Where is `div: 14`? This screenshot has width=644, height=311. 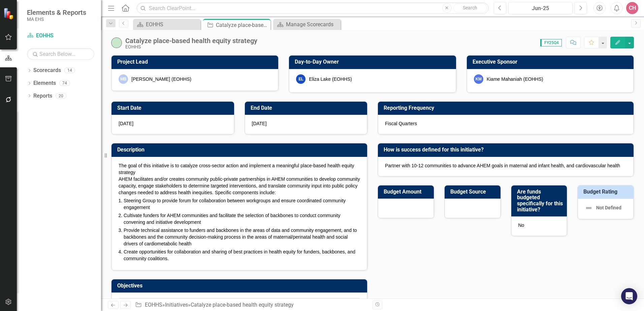 div: 14 is located at coordinates (70, 70).